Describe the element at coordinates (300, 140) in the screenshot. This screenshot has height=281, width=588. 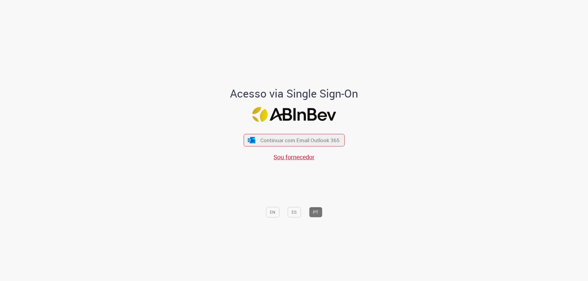
I see `span: Continuar com Email Outlook 365` at that location.